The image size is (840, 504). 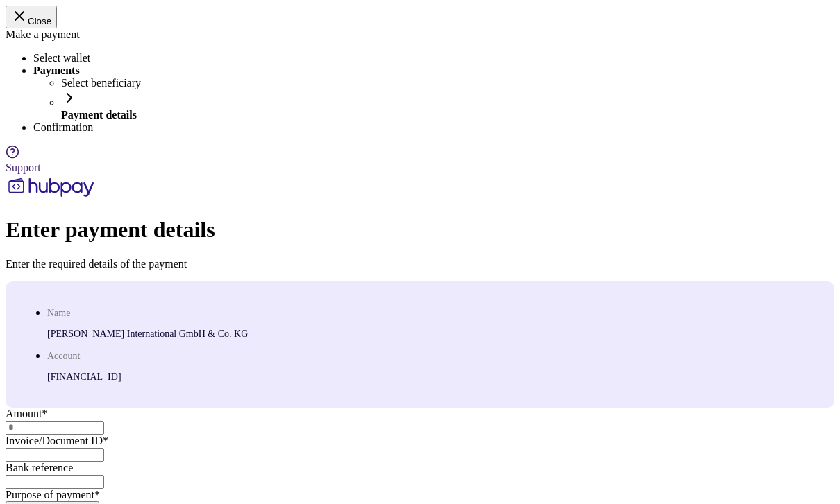 What do you see at coordinates (420, 264) in the screenshot?
I see `p: Enter the required details of the payment` at bounding box center [420, 264].